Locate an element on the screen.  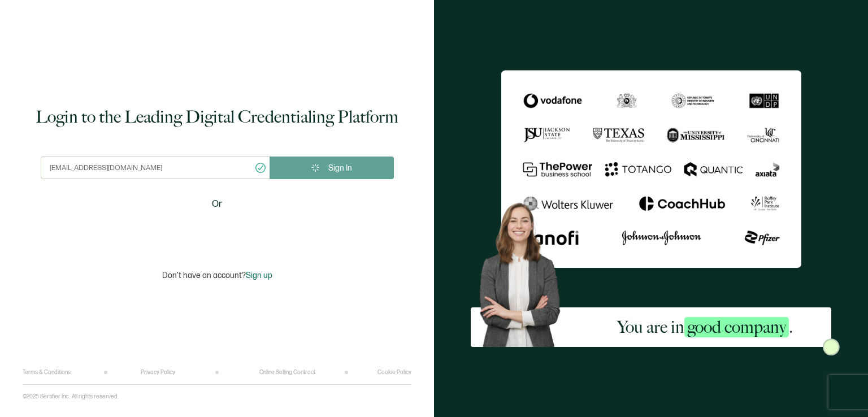
a: Online Selling Contract is located at coordinates (287, 372).